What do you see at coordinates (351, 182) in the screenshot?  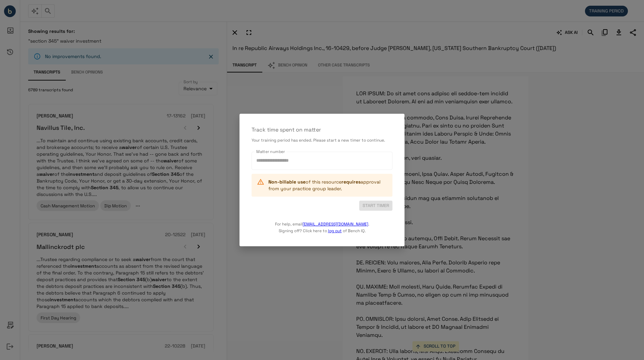 I see `b: requires` at bounding box center [351, 182].